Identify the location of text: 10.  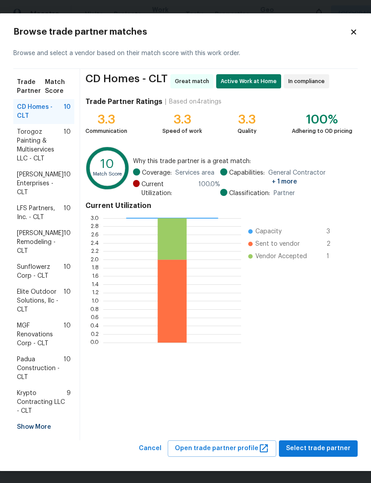
(107, 164).